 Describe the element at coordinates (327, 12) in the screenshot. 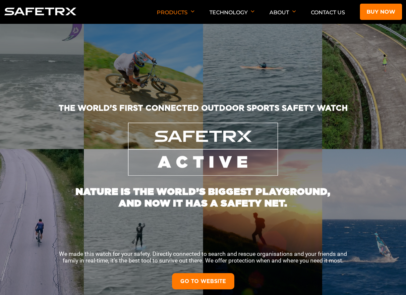

I see `a: Contact Us` at that location.